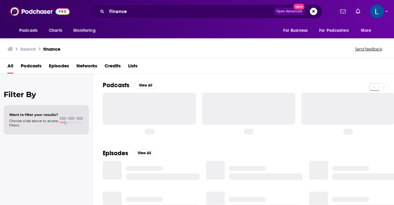  I want to click on a: Credits, so click(113, 67).